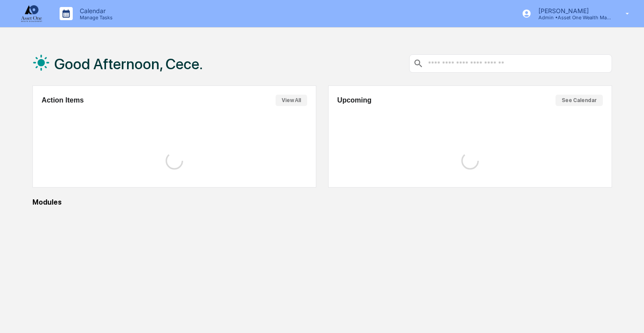 The image size is (644, 333). I want to click on p: Manage Tasks, so click(95, 18).